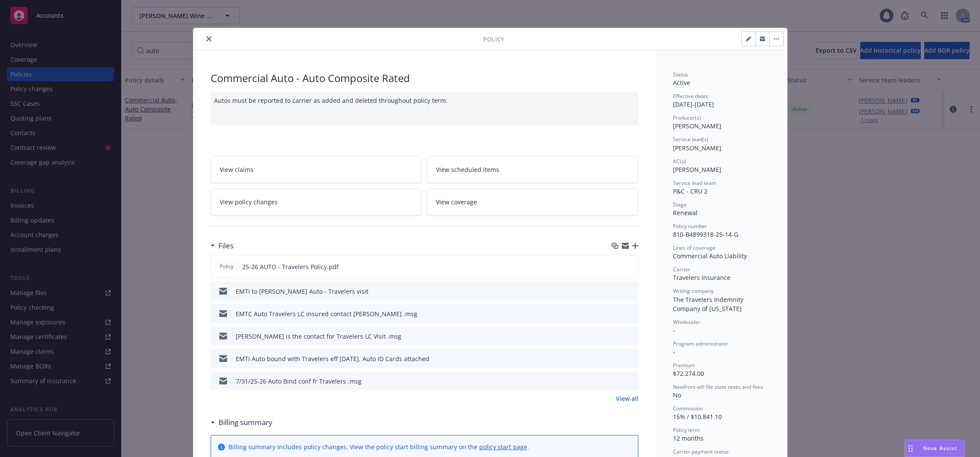  What do you see at coordinates (249, 202) in the screenshot?
I see `span: View policy changes` at bounding box center [249, 202].